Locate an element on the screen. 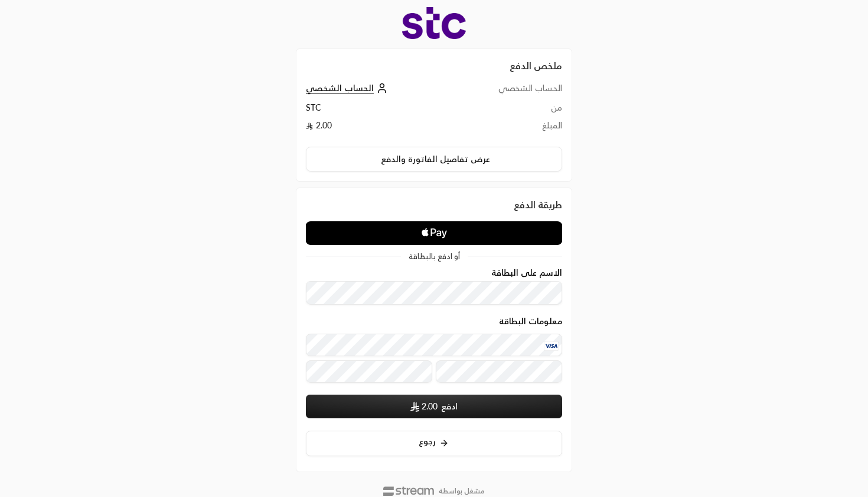  div: الاسم على البطاقة is located at coordinates (434, 286).